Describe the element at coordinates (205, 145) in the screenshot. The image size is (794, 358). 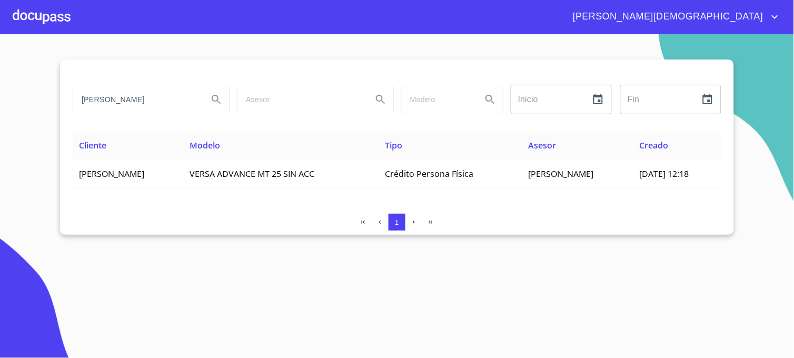
I see `span: Modelo` at that location.